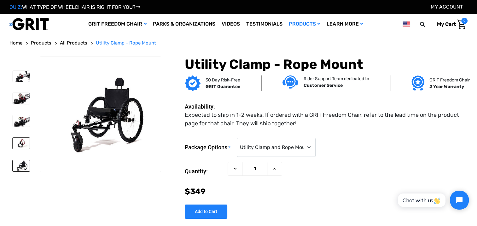 The width and height of the screenshot is (477, 226). Describe the element at coordinates (461, 24) in the screenshot. I see `img: Cart` at that location.